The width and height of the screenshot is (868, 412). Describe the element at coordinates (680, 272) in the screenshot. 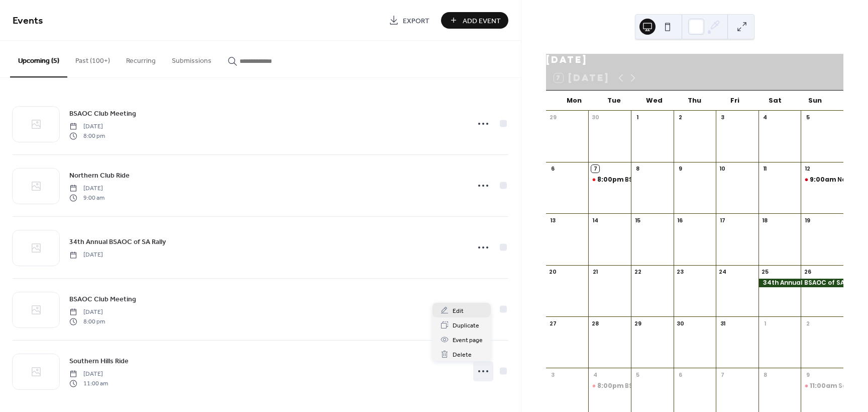

I see `div: 23` at that location.